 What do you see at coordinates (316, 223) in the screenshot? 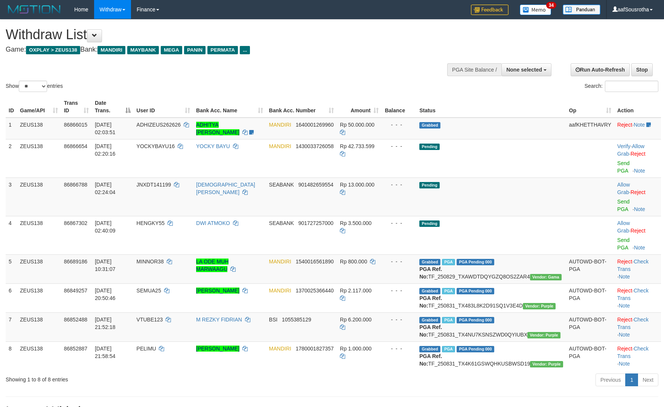
I see `span: Copy 901727257000 to clipboard` at bounding box center [316, 223].